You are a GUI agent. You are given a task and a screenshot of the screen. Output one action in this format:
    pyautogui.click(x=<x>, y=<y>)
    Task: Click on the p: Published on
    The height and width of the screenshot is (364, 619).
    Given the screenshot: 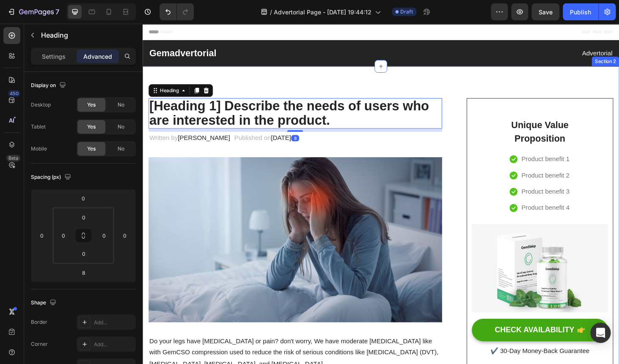 What is the action you would take?
    pyautogui.click(x=128, y=122)
    